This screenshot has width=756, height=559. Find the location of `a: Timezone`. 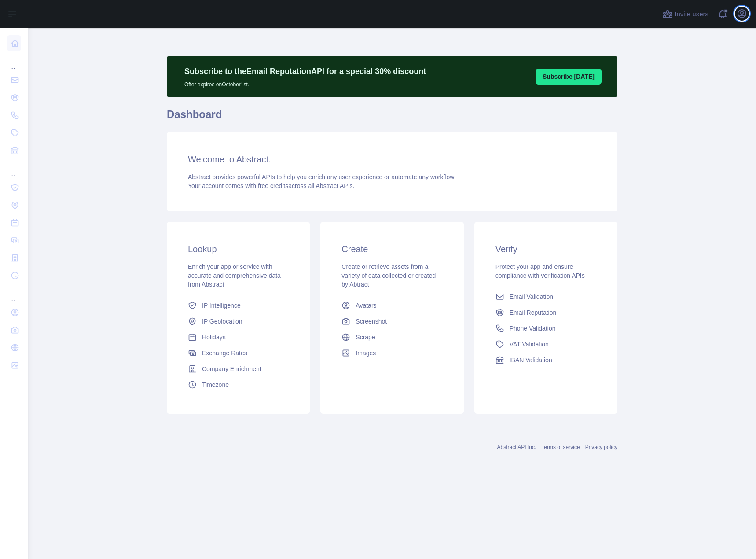

a: Timezone is located at coordinates (238, 385).